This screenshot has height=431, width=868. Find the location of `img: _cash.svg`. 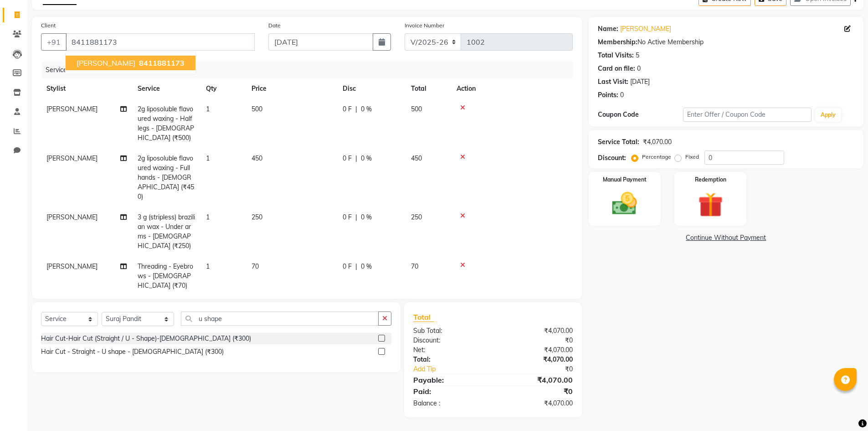

img: _cash.svg is located at coordinates (624, 203).